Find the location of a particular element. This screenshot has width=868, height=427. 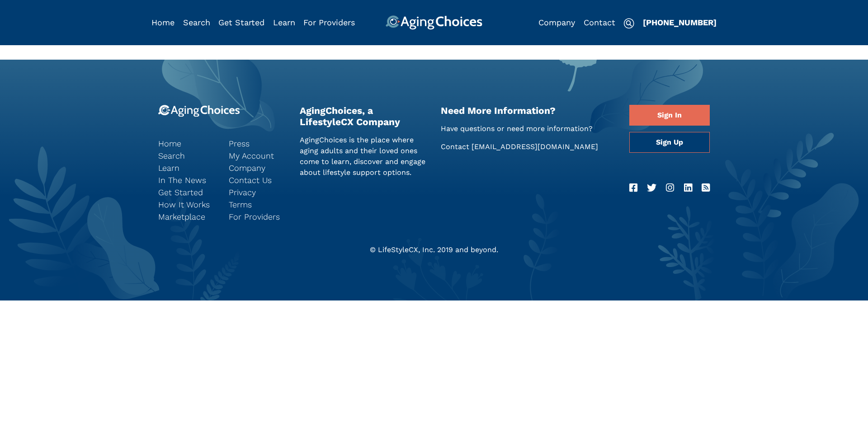

a: Instagram is located at coordinates (671, 188).